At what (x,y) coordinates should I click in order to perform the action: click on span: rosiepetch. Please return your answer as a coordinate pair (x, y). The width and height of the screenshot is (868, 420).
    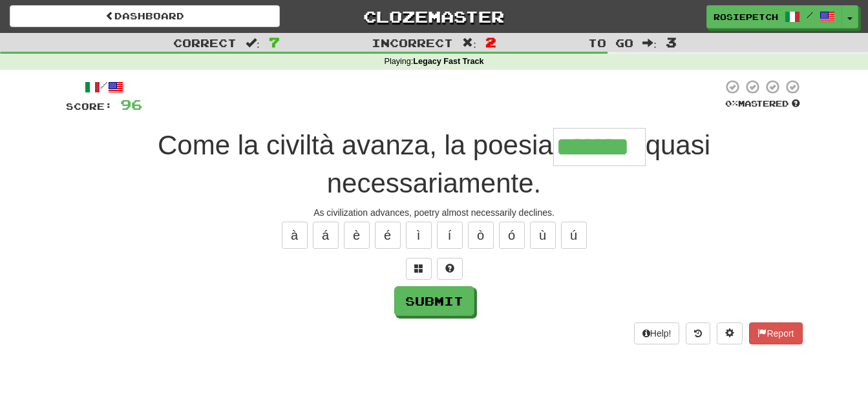
    Looking at the image, I should click on (746, 17).